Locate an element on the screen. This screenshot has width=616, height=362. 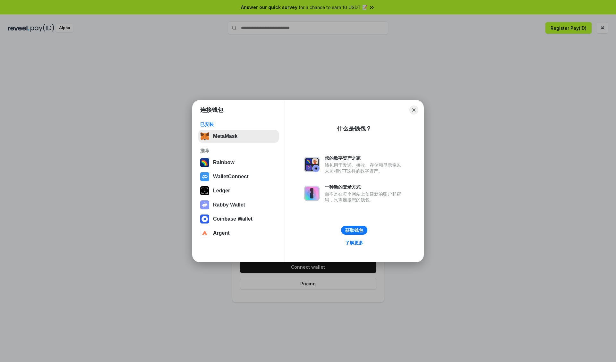
div: 钱包用于发送、接收、存储和显示像以太坊和NFT这样的数字资产。 is located at coordinates (365, 168).